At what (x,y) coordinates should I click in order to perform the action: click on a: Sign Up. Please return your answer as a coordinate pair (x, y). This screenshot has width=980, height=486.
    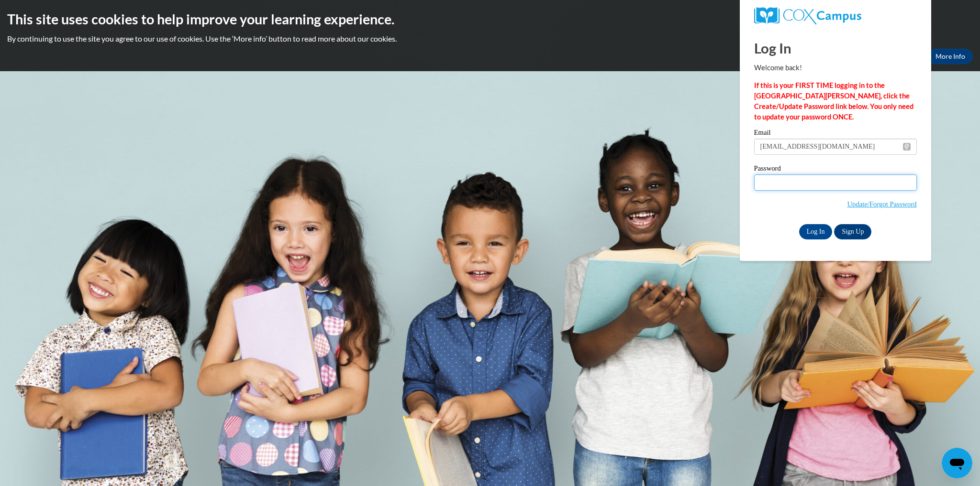
    Looking at the image, I should click on (853, 232).